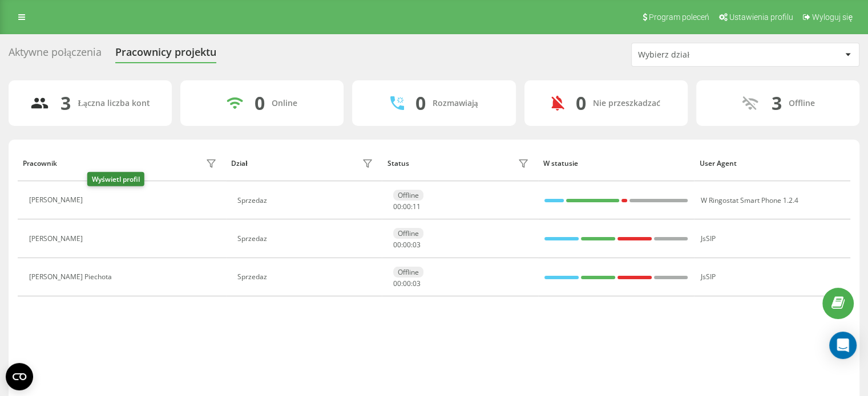  What do you see at coordinates (772, 163) in the screenshot?
I see `div: User Agent` at bounding box center [772, 163].